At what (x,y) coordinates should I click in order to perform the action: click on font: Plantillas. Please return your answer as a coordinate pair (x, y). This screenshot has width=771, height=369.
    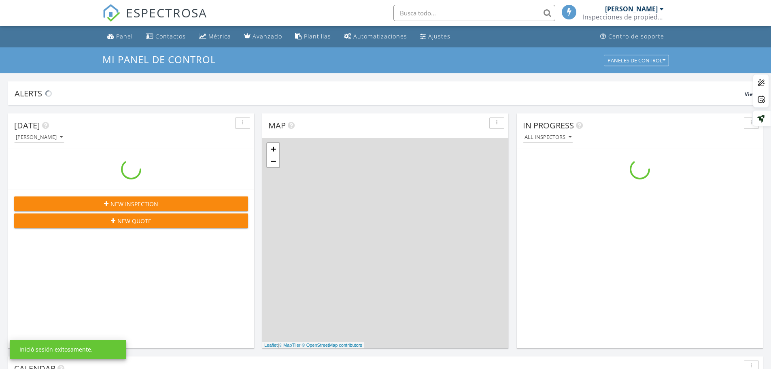
    Looking at the image, I should click on (317, 36).